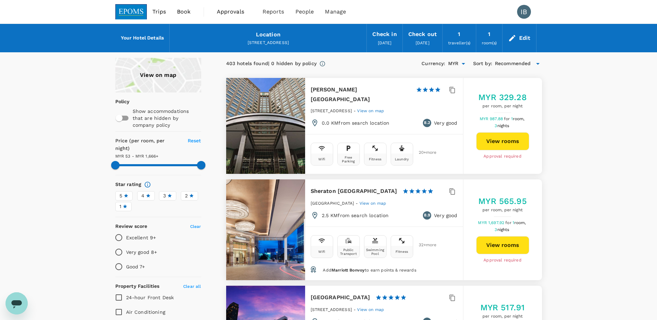 This screenshot has width=657, height=320. I want to click on p: Very good 8+, so click(142, 252).